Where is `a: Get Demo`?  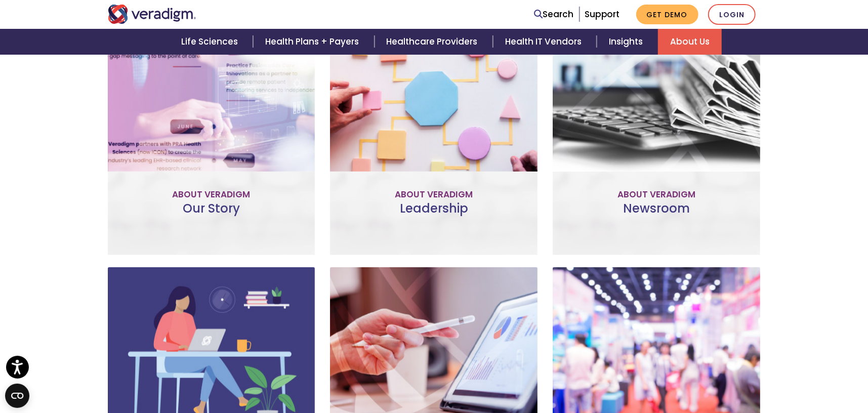
a: Get Demo is located at coordinates (667, 14).